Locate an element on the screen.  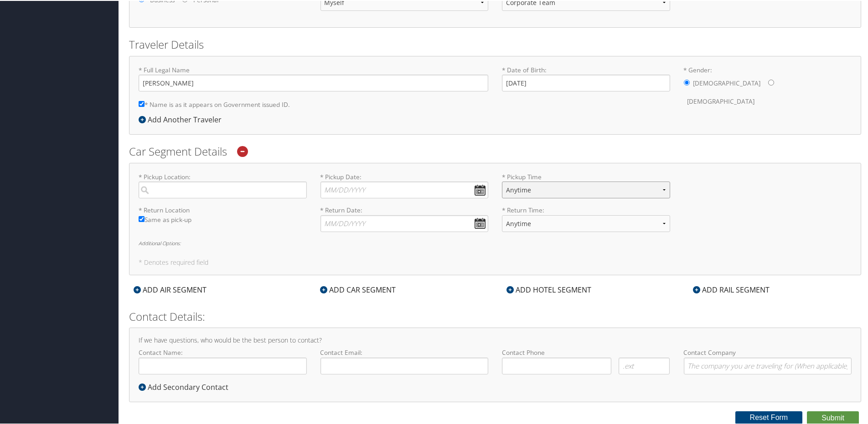
label: Contact Phone is located at coordinates (586, 352).